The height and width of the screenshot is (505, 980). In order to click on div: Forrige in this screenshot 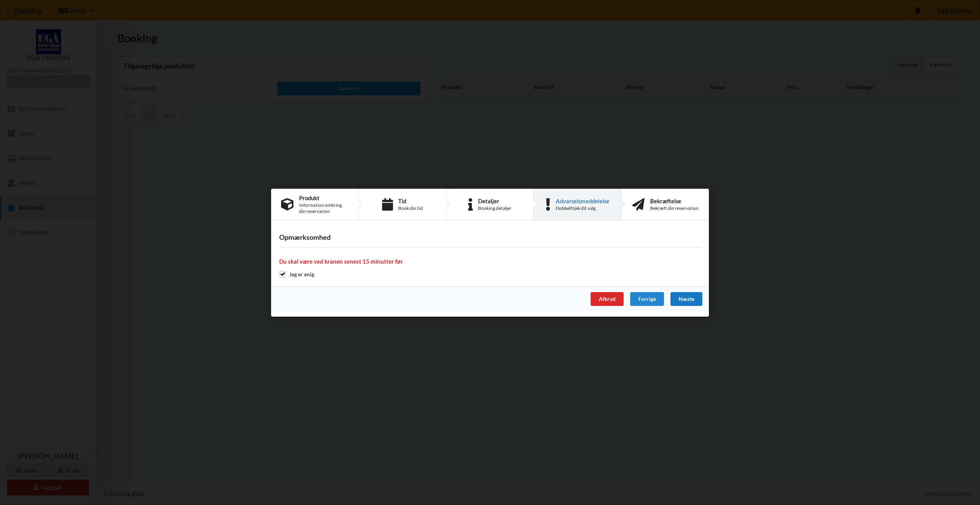, I will do `click(647, 299)`.